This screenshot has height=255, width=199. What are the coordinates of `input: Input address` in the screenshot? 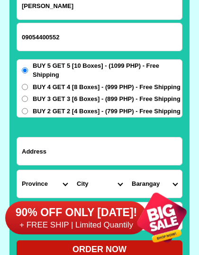 It's located at (99, 151).